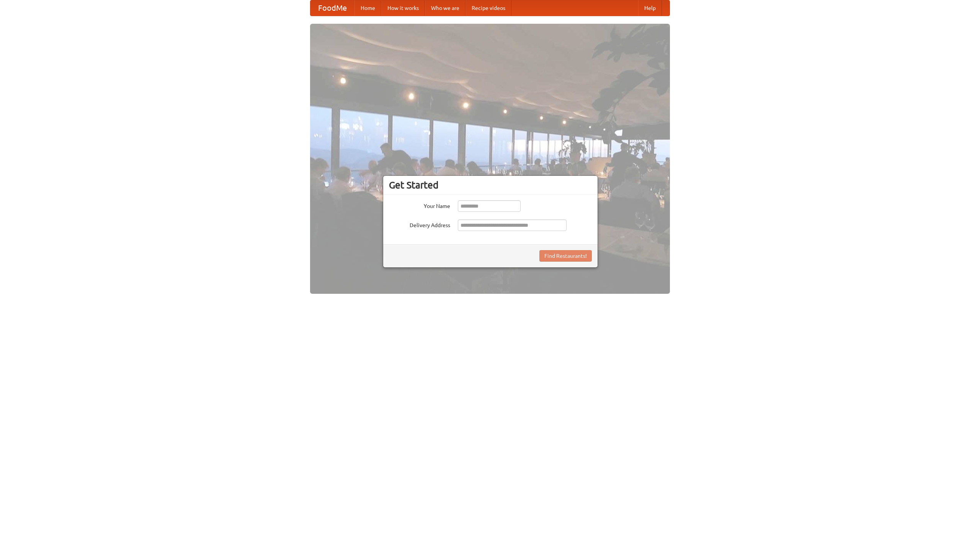 This screenshot has width=980, height=542. What do you see at coordinates (650, 8) in the screenshot?
I see `a: Help` at bounding box center [650, 8].